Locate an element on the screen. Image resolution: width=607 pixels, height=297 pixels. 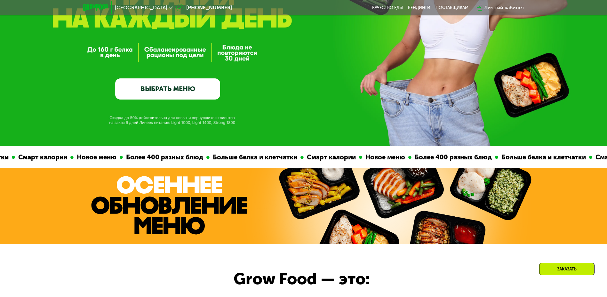
a: ВЫБРАТЬ МЕНЮ is located at coordinates (168, 89).